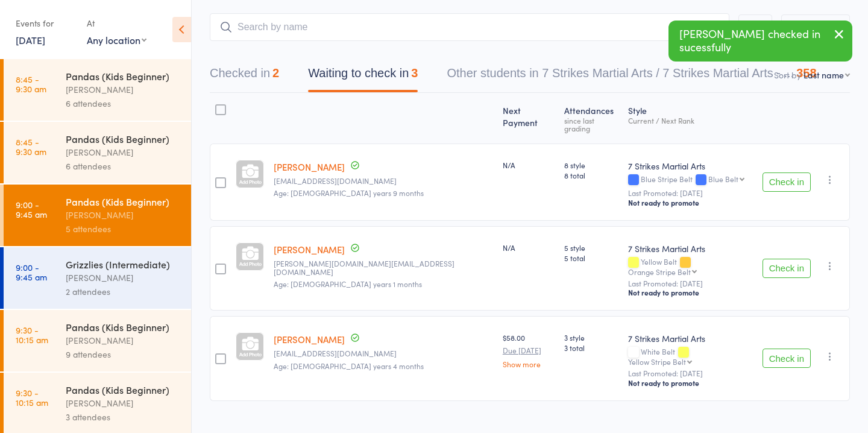  I want to click on div: Blue Stripe Belt, so click(690, 180).